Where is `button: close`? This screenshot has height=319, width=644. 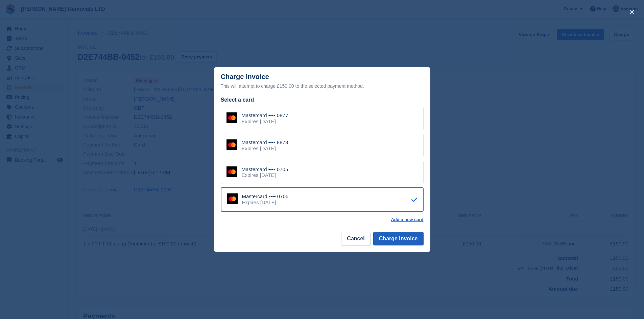
button: close is located at coordinates (632, 12).